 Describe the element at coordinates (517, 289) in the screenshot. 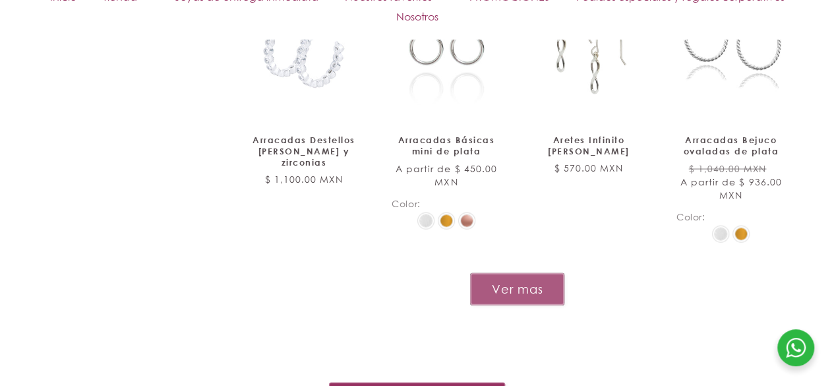

I see `button: Ver mas` at that location.